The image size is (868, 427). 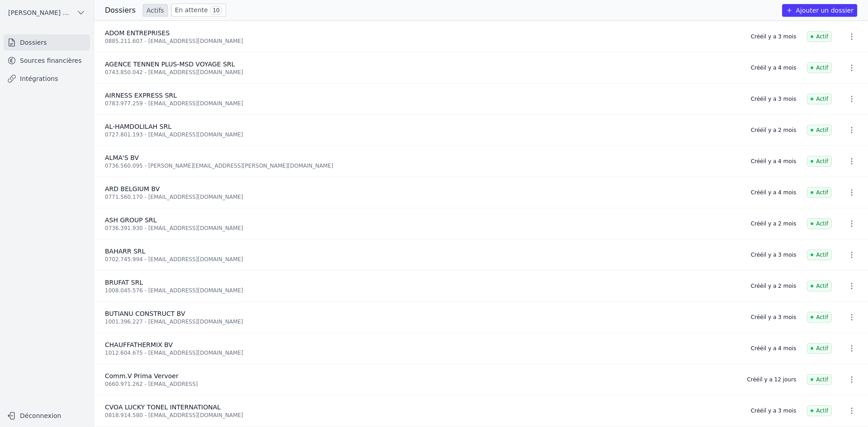 I want to click on a: Dossiers, so click(x=47, y=42).